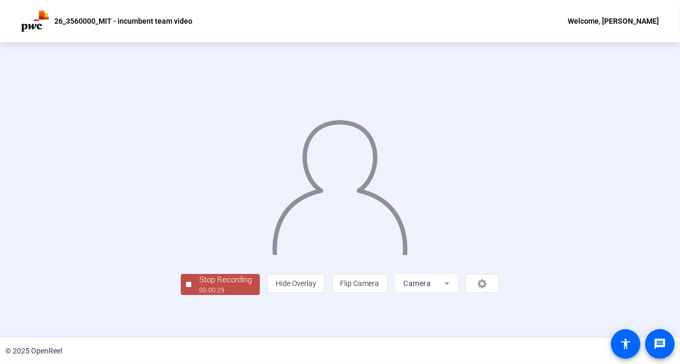 The height and width of the screenshot is (364, 680). What do you see at coordinates (35, 21) in the screenshot?
I see `img: OpenReel logo` at bounding box center [35, 21].